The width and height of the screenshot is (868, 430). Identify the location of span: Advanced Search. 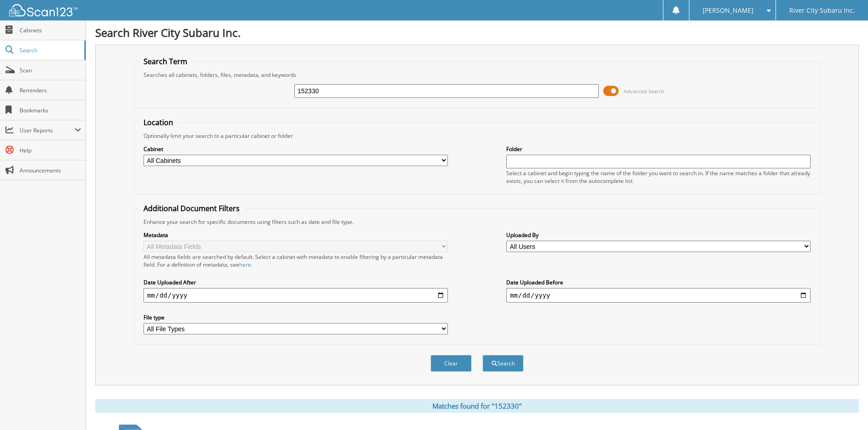
(644, 91).